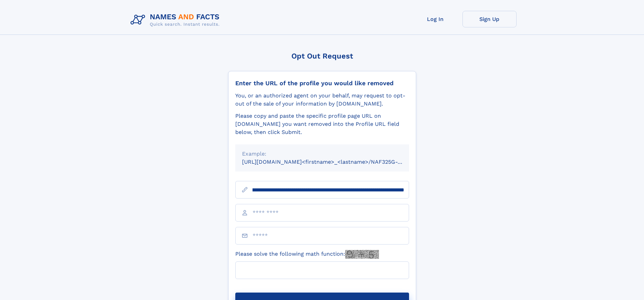  I want to click on div: Opt Out Request, so click(322, 56).